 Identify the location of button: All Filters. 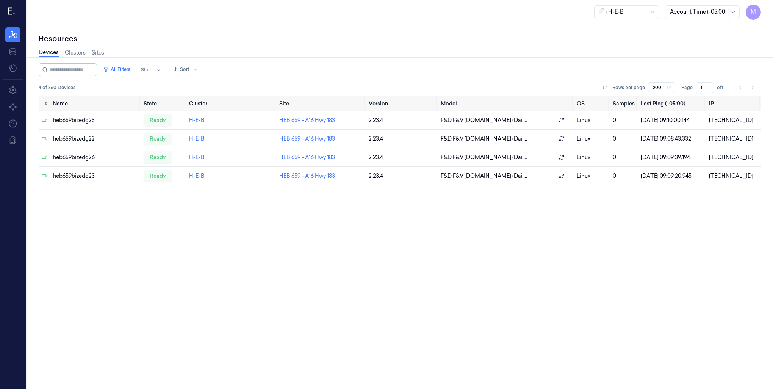
(117, 69).